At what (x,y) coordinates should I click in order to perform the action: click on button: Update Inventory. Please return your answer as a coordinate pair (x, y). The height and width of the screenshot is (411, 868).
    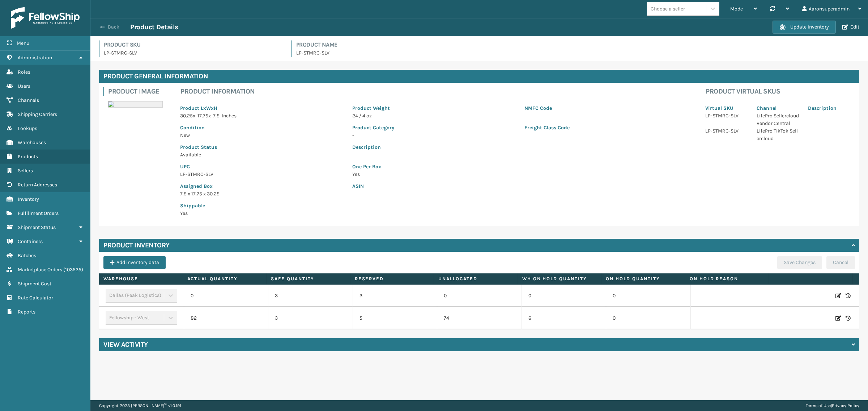
    Looking at the image, I should click on (804, 27).